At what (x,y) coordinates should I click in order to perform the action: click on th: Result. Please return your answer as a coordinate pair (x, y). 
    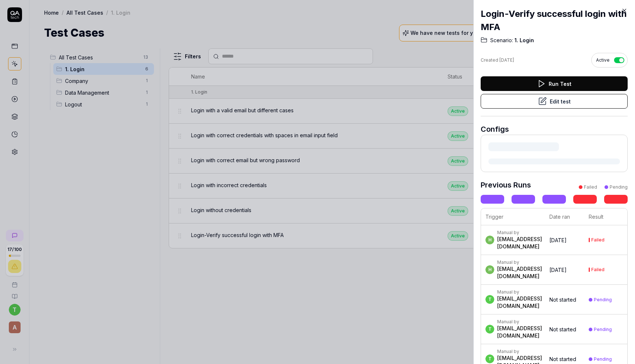
    Looking at the image, I should click on (605, 217).